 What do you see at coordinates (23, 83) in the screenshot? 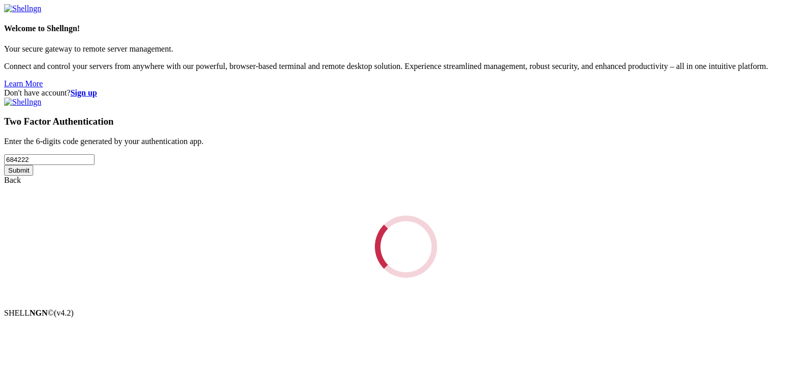
I see `a: Learn More` at bounding box center [23, 83].